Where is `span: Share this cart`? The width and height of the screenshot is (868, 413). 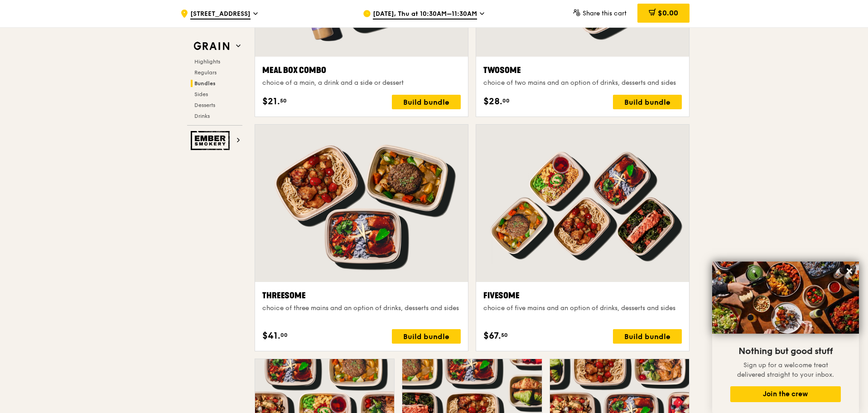
span: Share this cart is located at coordinates (604, 13).